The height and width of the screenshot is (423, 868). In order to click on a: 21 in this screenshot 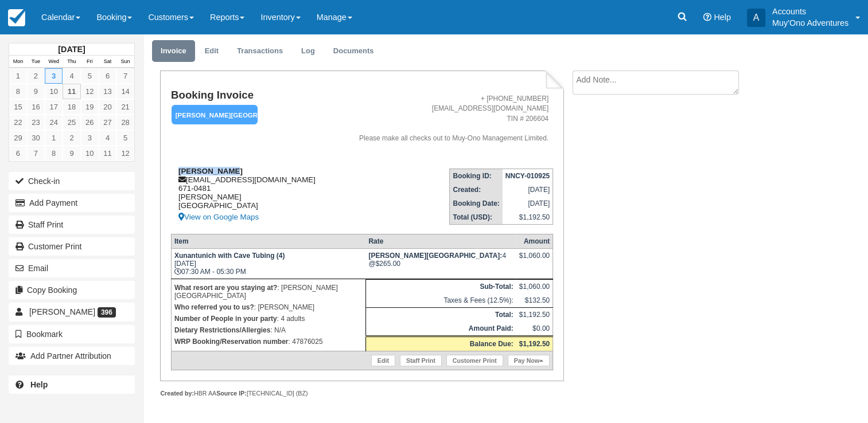, I will do `click(125, 107)`.